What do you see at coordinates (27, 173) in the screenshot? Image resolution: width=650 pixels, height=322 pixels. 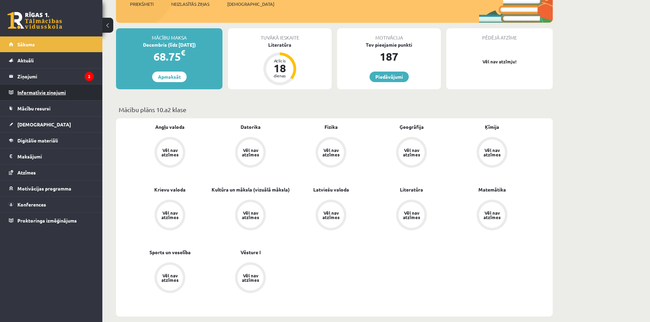 I see `span: Atzīmes` at bounding box center [27, 173].